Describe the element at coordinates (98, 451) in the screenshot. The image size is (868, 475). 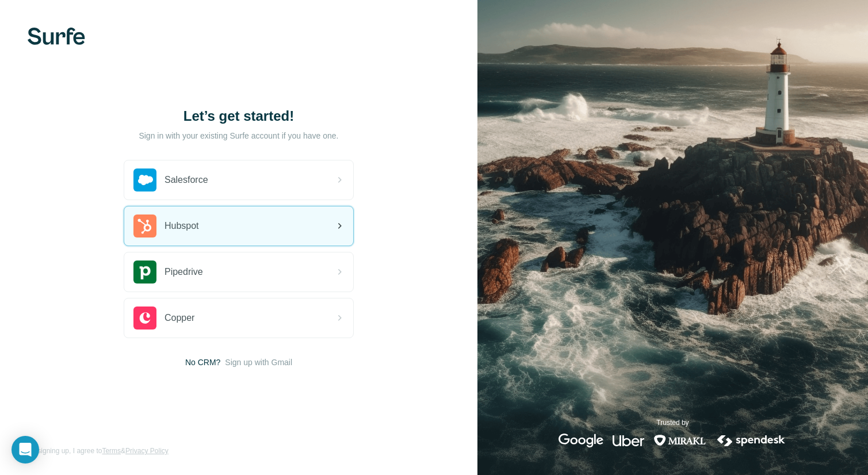
I see `span: By signing up, I agree to &` at that location.